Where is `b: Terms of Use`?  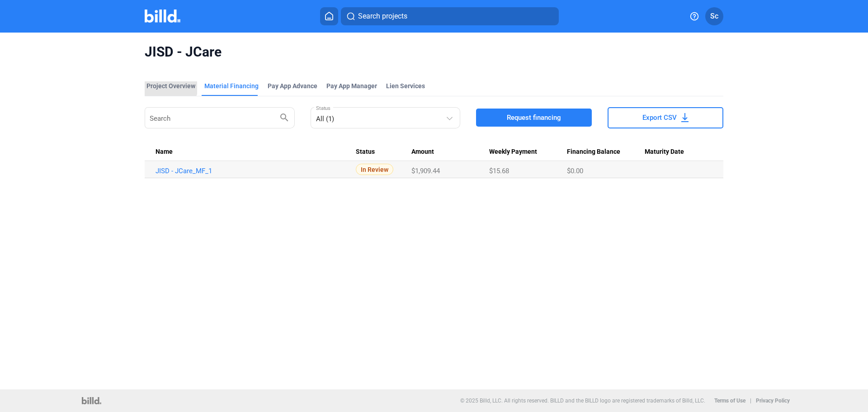 b: Terms of Use is located at coordinates (730, 401).